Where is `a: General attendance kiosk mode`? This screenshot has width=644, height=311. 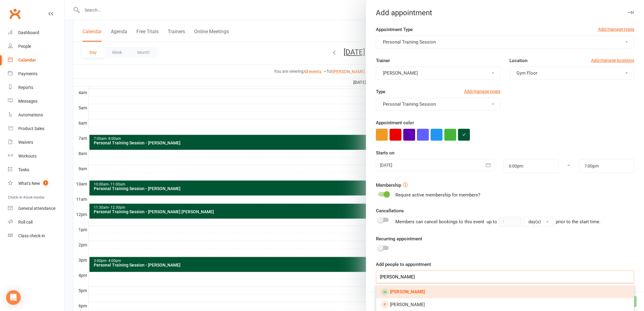
a: General attendance kiosk mode is located at coordinates (36, 209).